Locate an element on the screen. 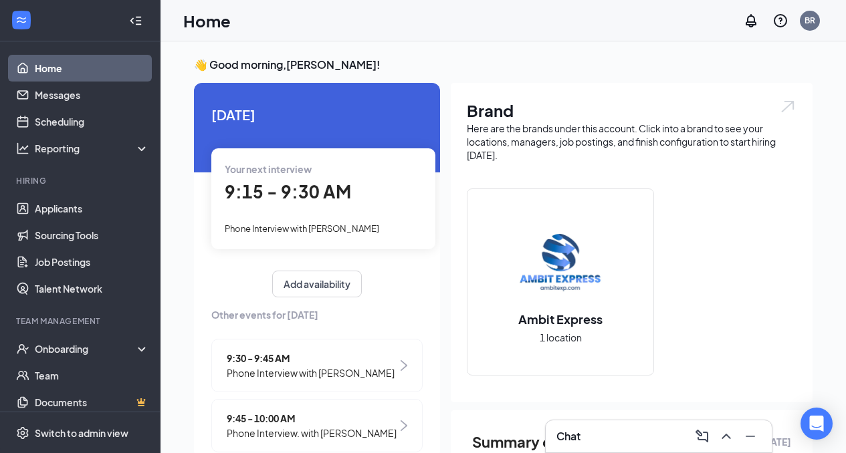 Image resolution: width=846 pixels, height=453 pixels. a: Team is located at coordinates (92, 376).